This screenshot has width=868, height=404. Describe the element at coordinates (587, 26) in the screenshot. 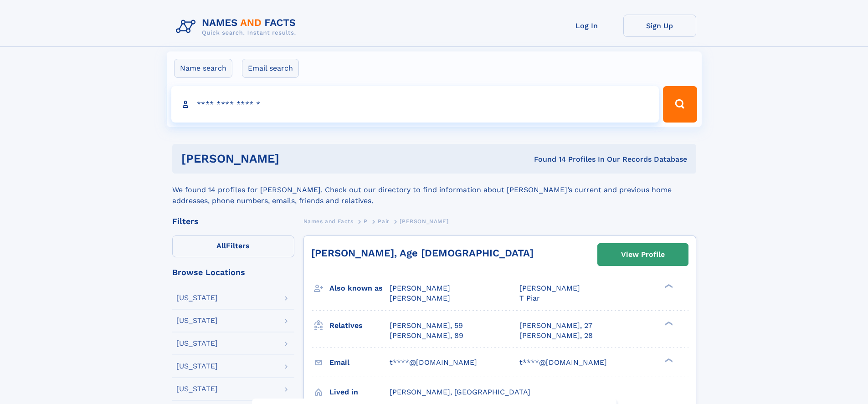

I see `a: Log In` at that location.